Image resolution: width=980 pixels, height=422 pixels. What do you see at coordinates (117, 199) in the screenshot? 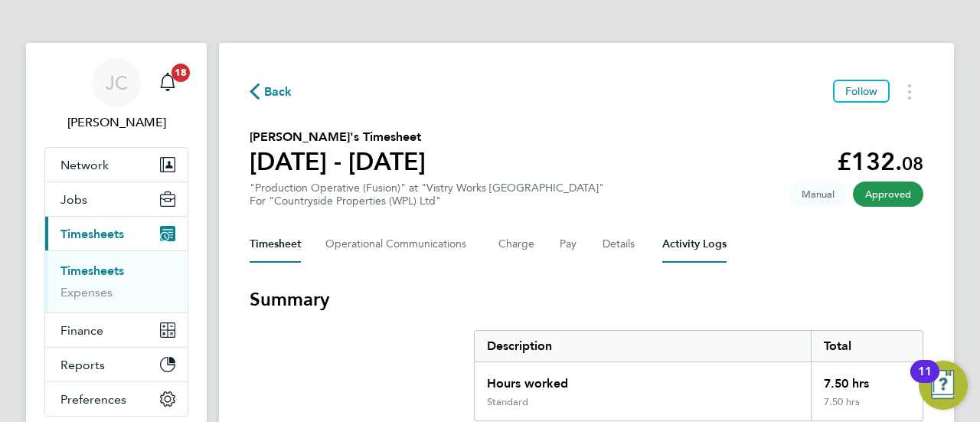
I see `button: Jobs` at bounding box center [117, 199].